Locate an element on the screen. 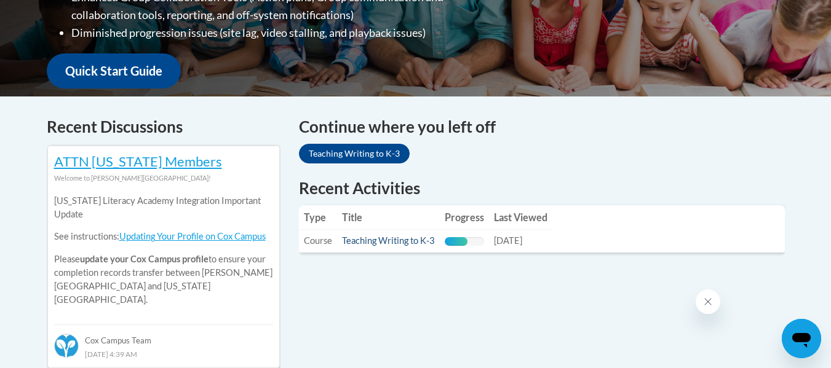 The width and height of the screenshot is (831, 368). div: Cox Campus Team is located at coordinates (164, 336).